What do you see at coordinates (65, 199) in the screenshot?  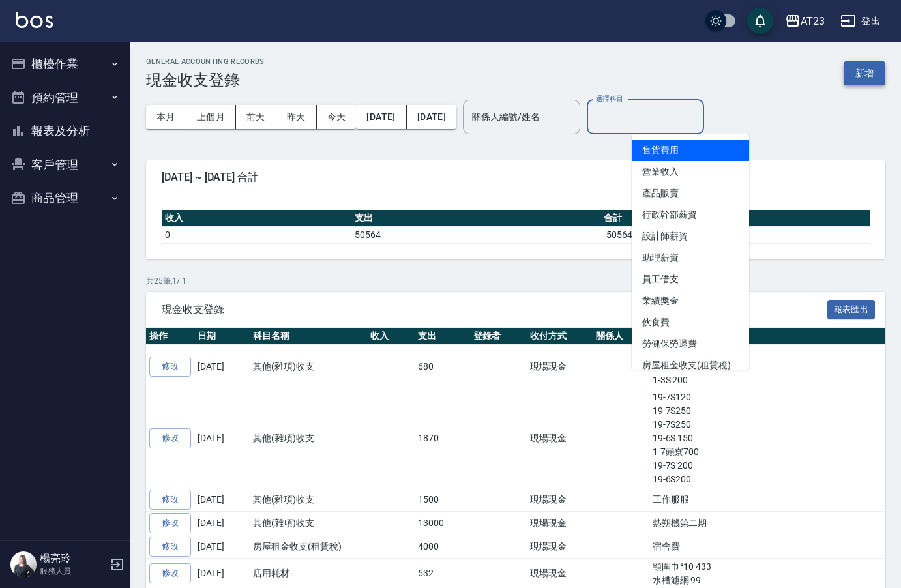 I see `button: 商品管理` at bounding box center [65, 199].